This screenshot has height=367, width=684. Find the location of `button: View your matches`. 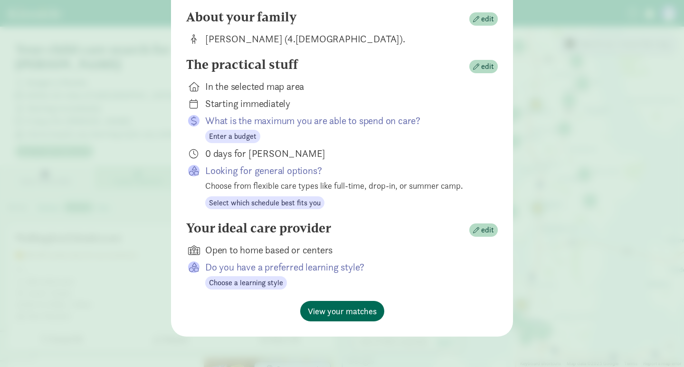

button: View your matches is located at coordinates (342, 311).